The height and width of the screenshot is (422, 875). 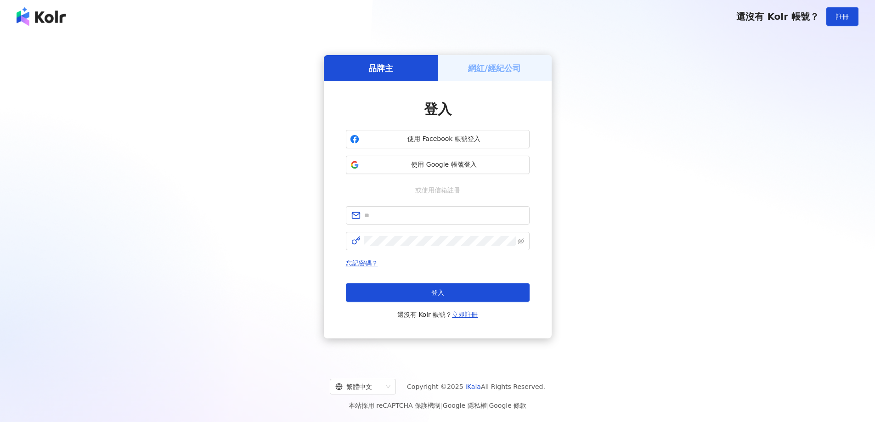 What do you see at coordinates (438, 293) in the screenshot?
I see `button: 登入` at bounding box center [438, 293].